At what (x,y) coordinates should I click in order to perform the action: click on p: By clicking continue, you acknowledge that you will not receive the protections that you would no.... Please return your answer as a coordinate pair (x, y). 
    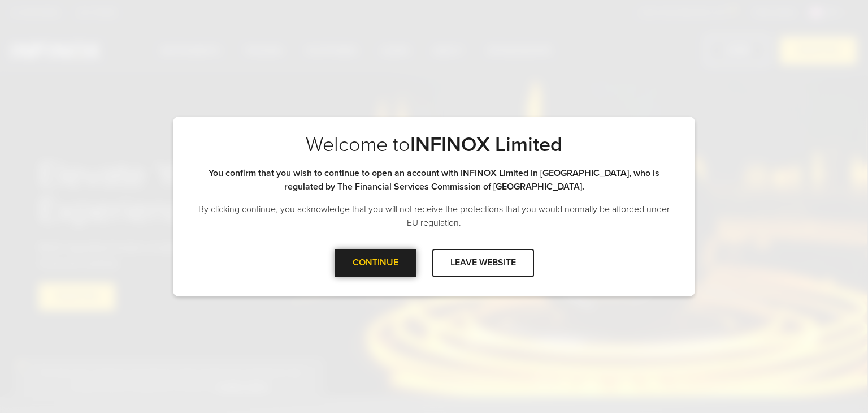
    Looking at the image, I should click on (434, 216).